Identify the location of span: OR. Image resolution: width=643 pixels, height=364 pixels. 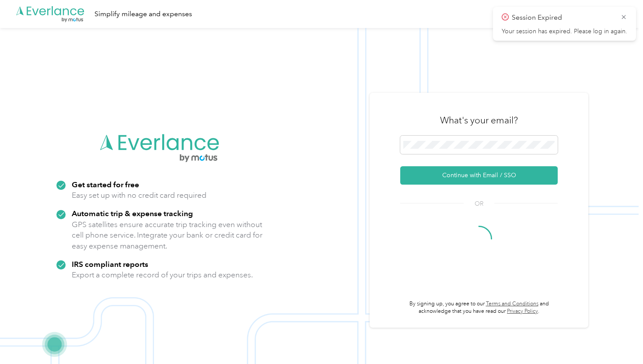
(479, 203).